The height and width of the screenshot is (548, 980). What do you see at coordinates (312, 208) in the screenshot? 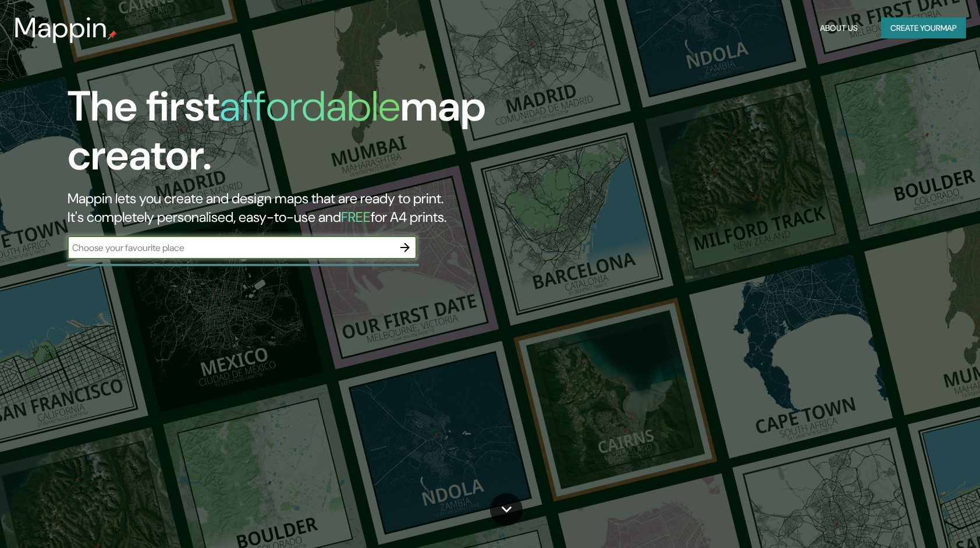
I see `h2: Mappin lets you create and design maps that are ready to print. It's completely personalised, eas...` at bounding box center [312, 208].